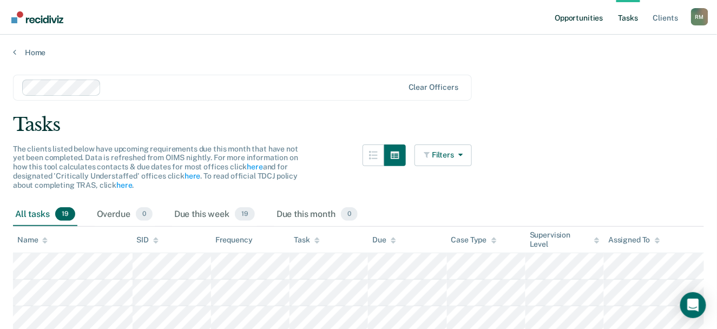  Describe the element at coordinates (443, 155) in the screenshot. I see `button: Filters` at that location.